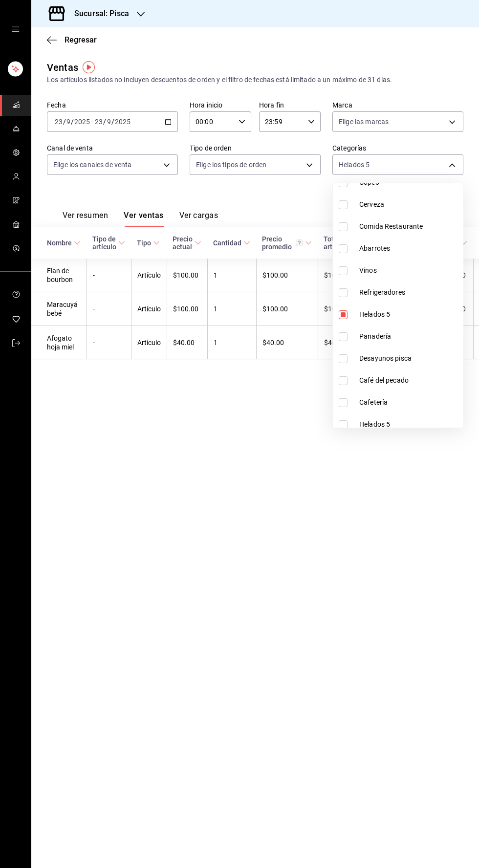 The image size is (479, 868). What do you see at coordinates (371, 204) in the screenshot?
I see `font: Cerveza` at bounding box center [371, 204].